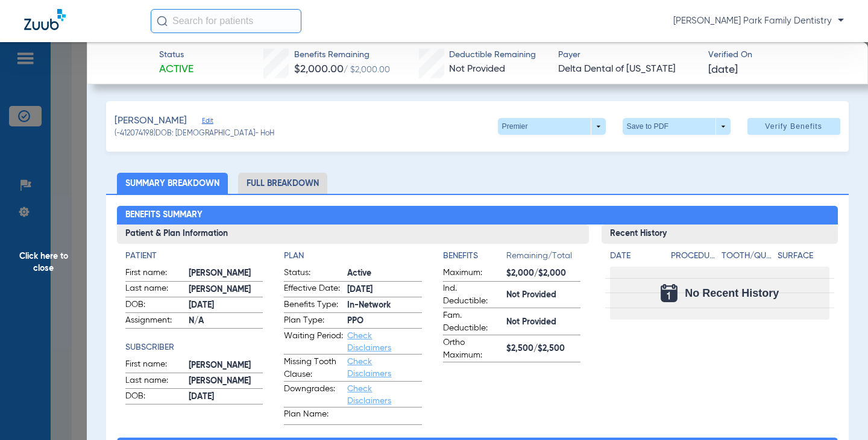 Image resolution: width=868 pixels, height=440 pixels. What do you see at coordinates (313, 290) in the screenshot?
I see `span: Effective Date:` at bounding box center [313, 290].